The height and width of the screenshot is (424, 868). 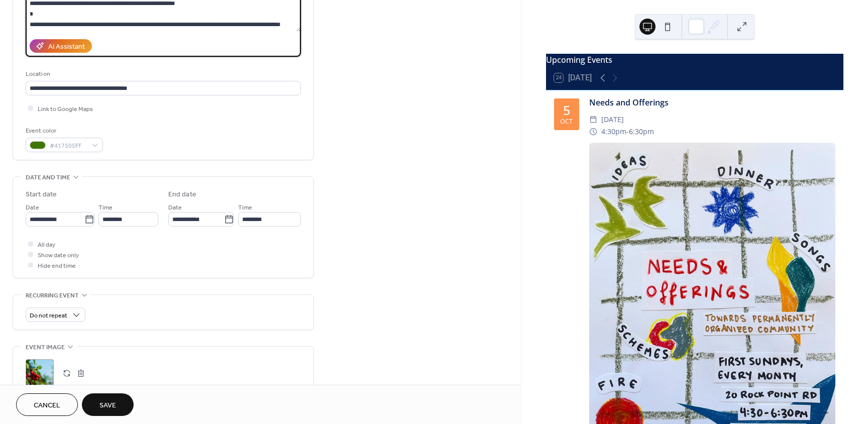 What do you see at coordinates (41, 195) in the screenshot?
I see `div: Start date` at bounding box center [41, 195].